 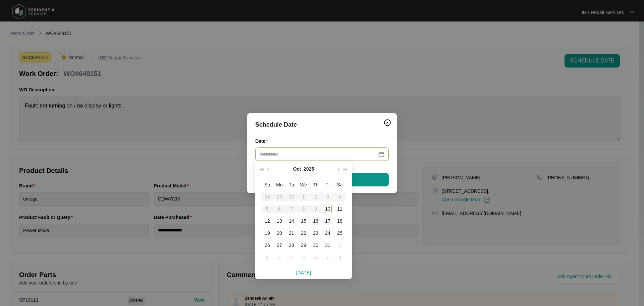 I want to click on td: 2025-10-14, so click(x=292, y=221).